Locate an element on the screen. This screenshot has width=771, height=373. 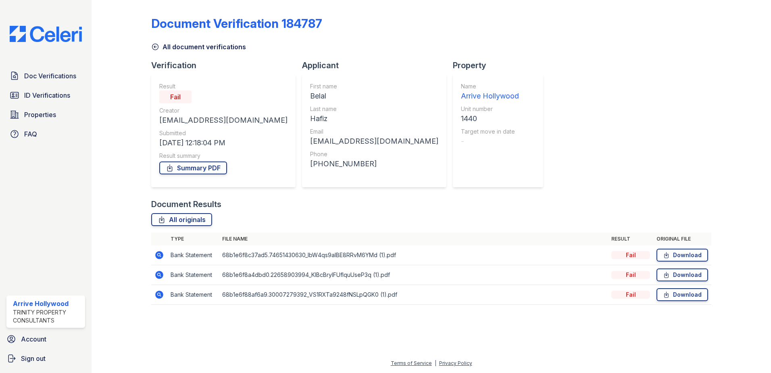
a: Account is located at coordinates (46, 339).